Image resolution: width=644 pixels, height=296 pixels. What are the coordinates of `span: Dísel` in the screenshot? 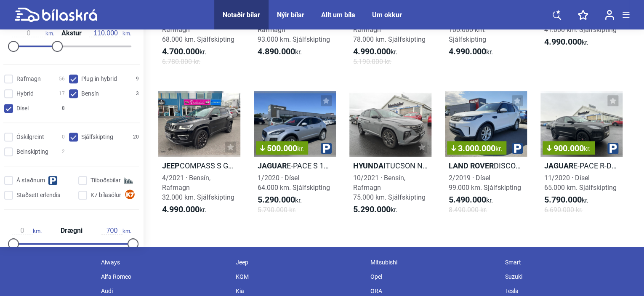 It's located at (22, 108).